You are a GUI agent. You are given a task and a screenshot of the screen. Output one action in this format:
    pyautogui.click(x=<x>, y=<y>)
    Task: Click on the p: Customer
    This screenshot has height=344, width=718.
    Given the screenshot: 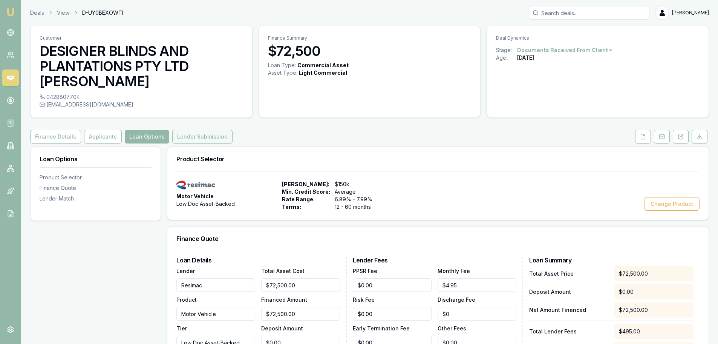 What is the action you would take?
    pyautogui.click(x=141, y=38)
    